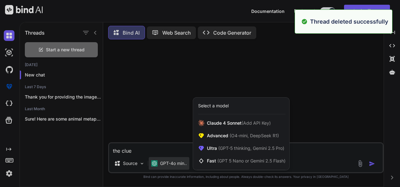 Image resolution: width=400 pixels, height=187 pixels. What do you see at coordinates (251, 160) in the screenshot?
I see `span: (GPT 5 Nano or Gemini 2.5 Flash)` at bounding box center [251, 160].